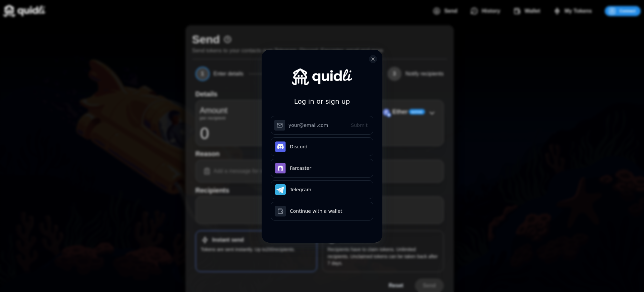  Describe the element at coordinates (359, 125) in the screenshot. I see `span: Submit` at that location.